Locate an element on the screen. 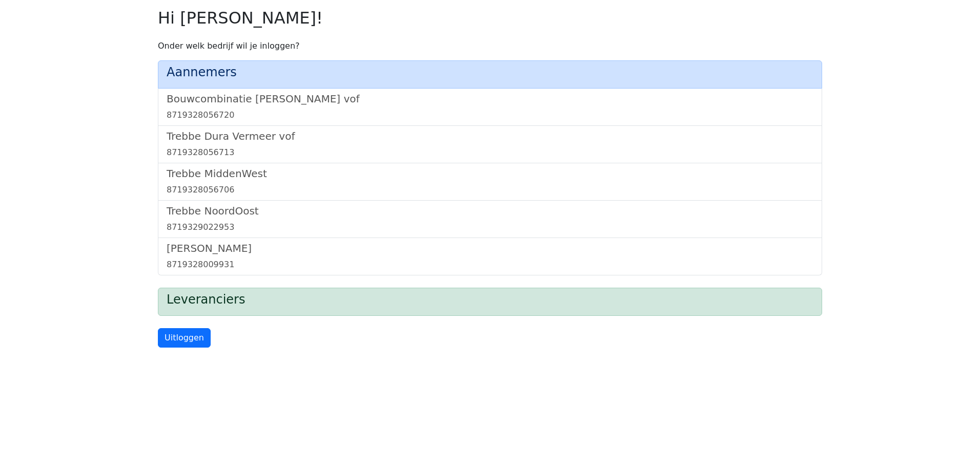 The image size is (980, 473). div: 8719328056706 is located at coordinates (490, 190).